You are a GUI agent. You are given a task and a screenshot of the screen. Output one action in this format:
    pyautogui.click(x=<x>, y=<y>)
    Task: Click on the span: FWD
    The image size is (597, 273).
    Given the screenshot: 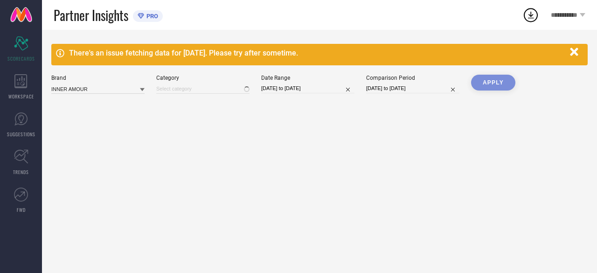 What is the action you would take?
    pyautogui.click(x=21, y=209)
    